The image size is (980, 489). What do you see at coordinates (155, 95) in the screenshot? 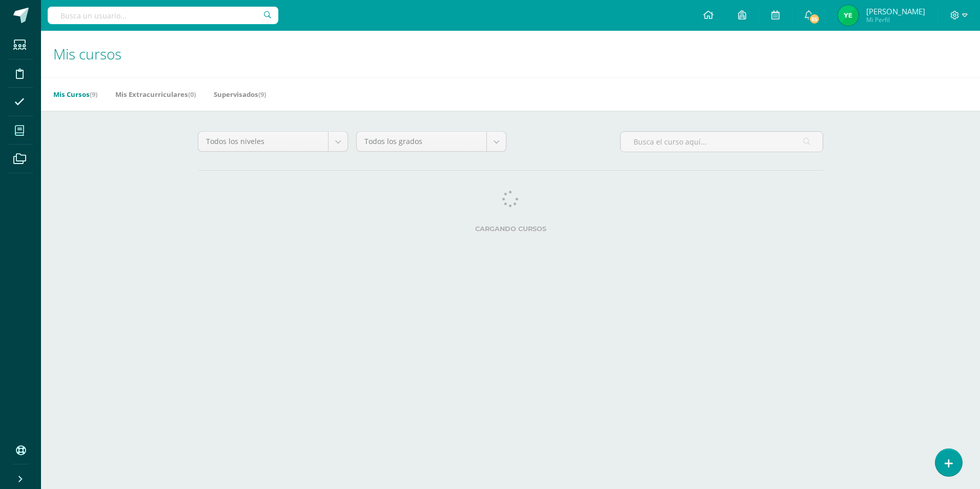
I see `a: Mis Extracurriculares(0)` at bounding box center [155, 95].